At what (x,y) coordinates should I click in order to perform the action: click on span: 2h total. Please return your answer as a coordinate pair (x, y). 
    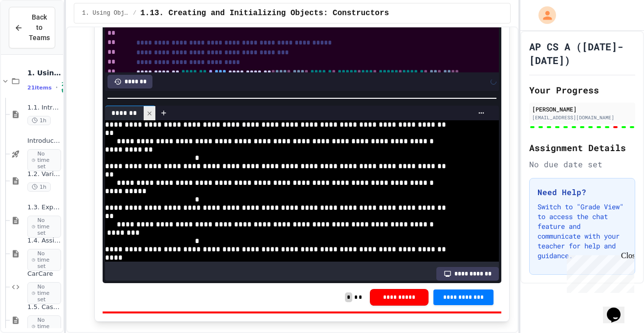
    Looking at the image, I should click on (68, 88).